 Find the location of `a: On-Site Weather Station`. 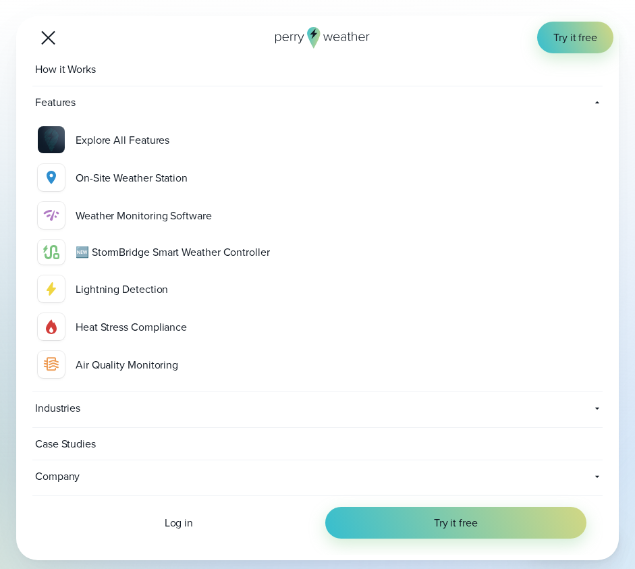

a: On-Site Weather Station is located at coordinates (317, 177).